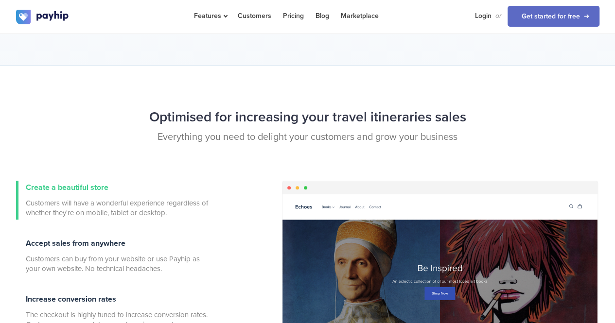  Describe the element at coordinates (553, 16) in the screenshot. I see `a: Get started for free` at that location.